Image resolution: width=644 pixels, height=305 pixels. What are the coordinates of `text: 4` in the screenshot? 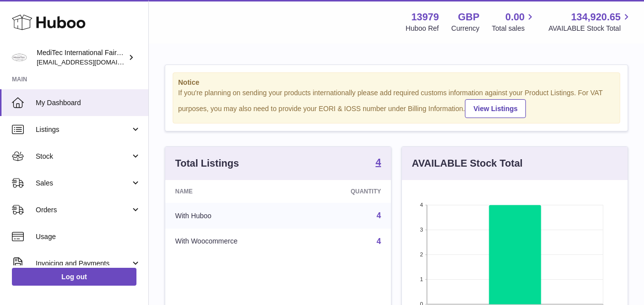 It's located at (422, 205).